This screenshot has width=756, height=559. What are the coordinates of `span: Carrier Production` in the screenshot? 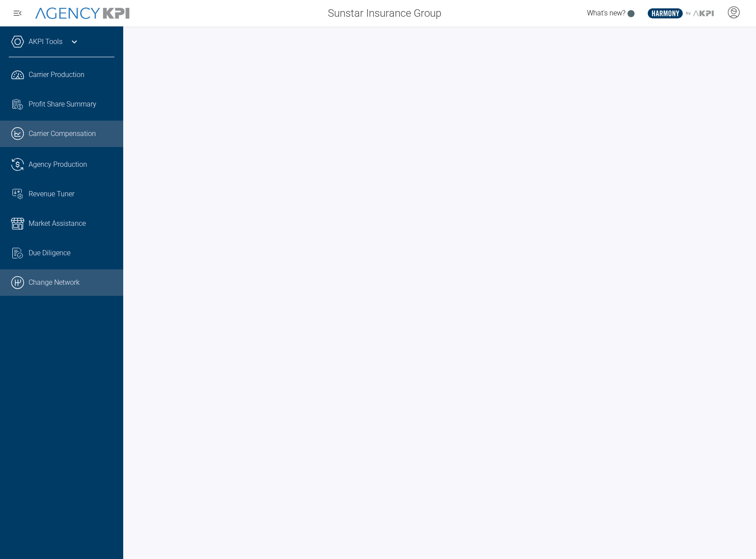 It's located at (56, 75).